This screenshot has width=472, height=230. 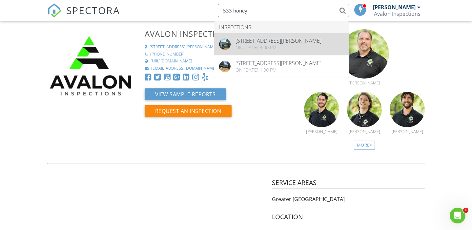 I want to click on img: scbtv_avalonhome097.jpg, so click(x=407, y=109).